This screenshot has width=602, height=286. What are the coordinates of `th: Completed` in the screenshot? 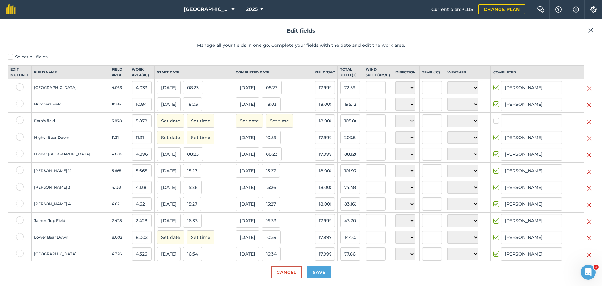 It's located at (537, 72).